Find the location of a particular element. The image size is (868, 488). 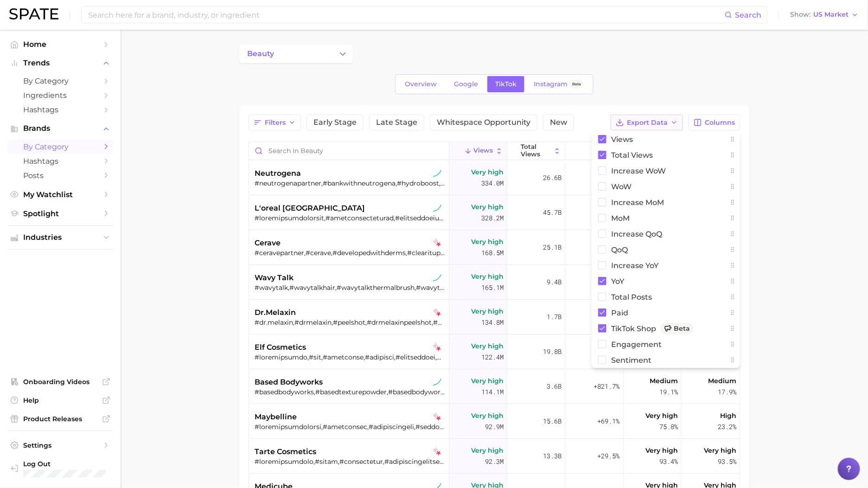

span: 92.9m is located at coordinates (494, 427).